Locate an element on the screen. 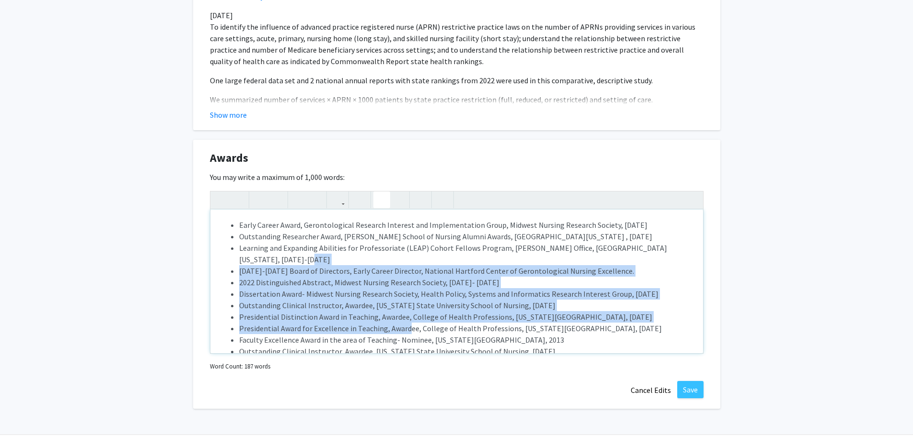  button: Cancel Edits is located at coordinates (651, 390).